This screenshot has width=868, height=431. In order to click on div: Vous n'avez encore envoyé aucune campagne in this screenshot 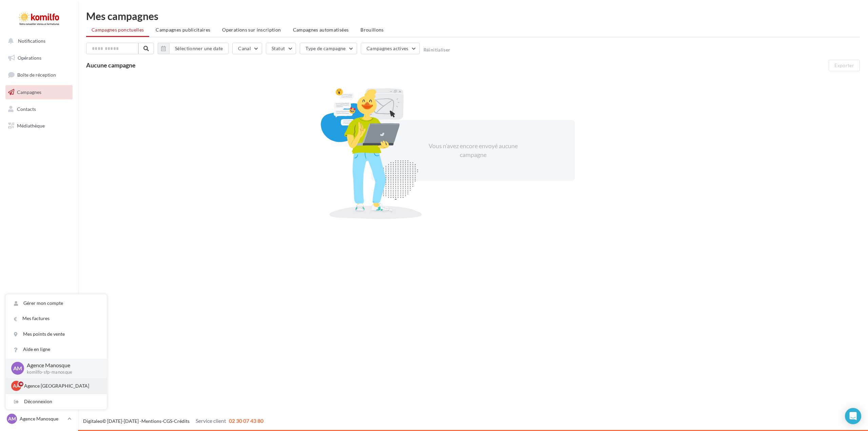, I will do `click(473, 150)`.